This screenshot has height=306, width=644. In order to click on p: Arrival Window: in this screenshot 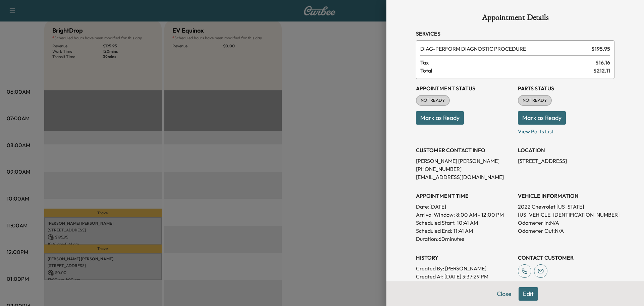, I will do `click(465, 215)`.